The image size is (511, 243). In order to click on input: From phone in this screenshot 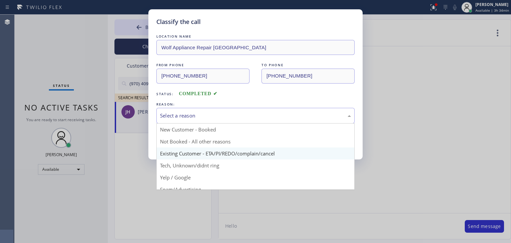, I will do `click(203, 76)`.